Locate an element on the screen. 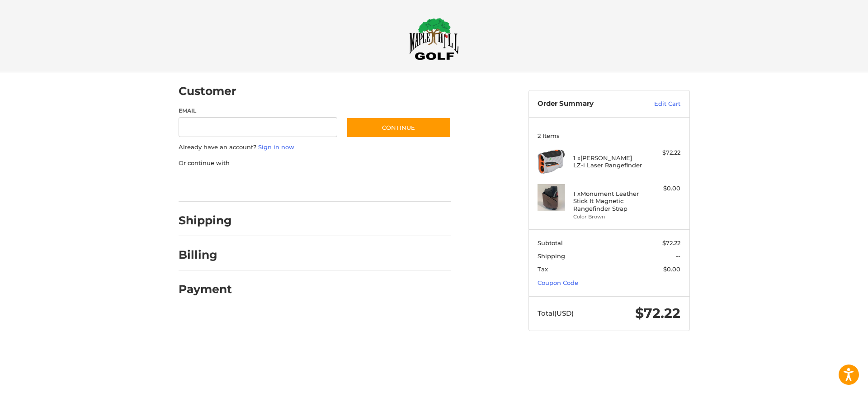 Image resolution: width=868 pixels, height=412 pixels. label: Email is located at coordinates (258, 111).